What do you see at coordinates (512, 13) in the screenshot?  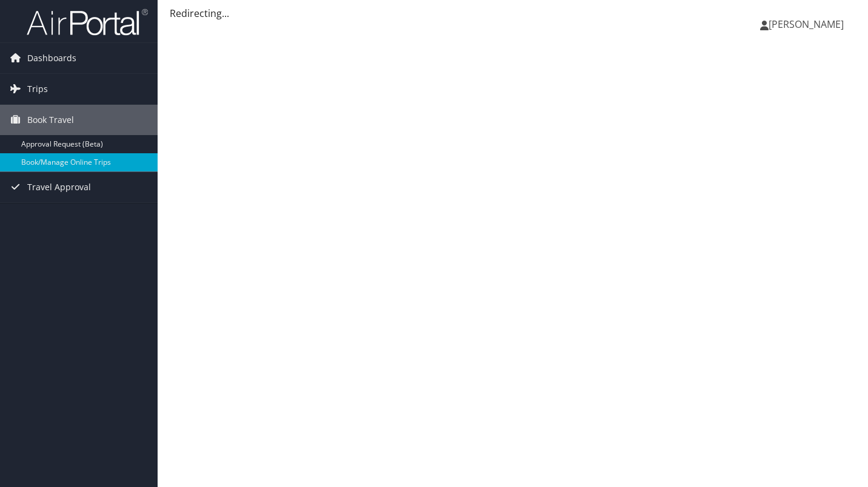 I see `div: Redirecting...` at bounding box center [512, 13].